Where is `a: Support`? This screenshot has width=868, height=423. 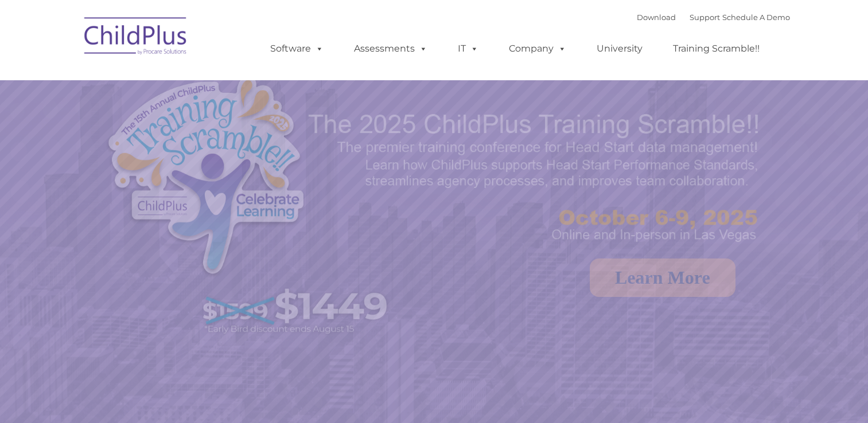
a: Support is located at coordinates (705, 17).